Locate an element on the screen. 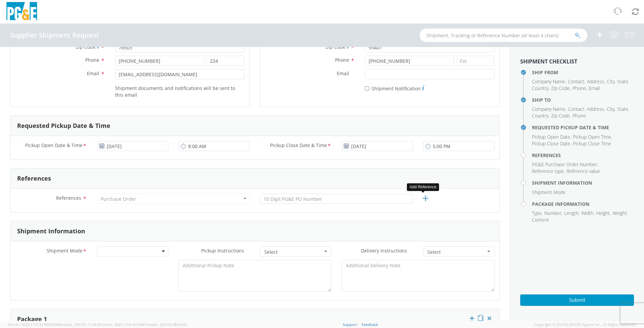 Image resolution: width=644 pixels, height=328 pixels. h4: Requested Pickup Date & Time is located at coordinates (583, 127).